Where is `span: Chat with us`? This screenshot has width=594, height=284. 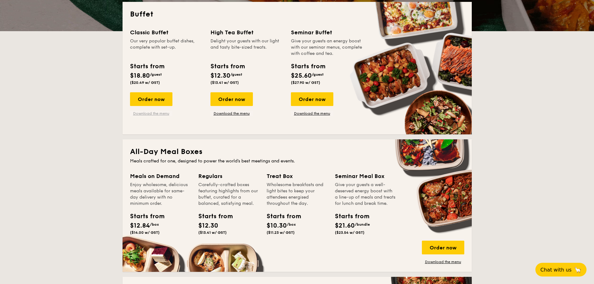
span: Chat with us is located at coordinates (556, 270).